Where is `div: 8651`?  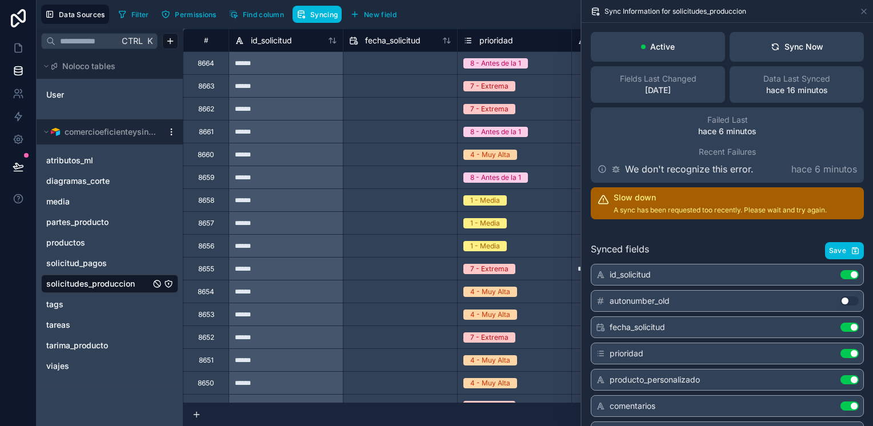
div: 8651 is located at coordinates (206, 360).